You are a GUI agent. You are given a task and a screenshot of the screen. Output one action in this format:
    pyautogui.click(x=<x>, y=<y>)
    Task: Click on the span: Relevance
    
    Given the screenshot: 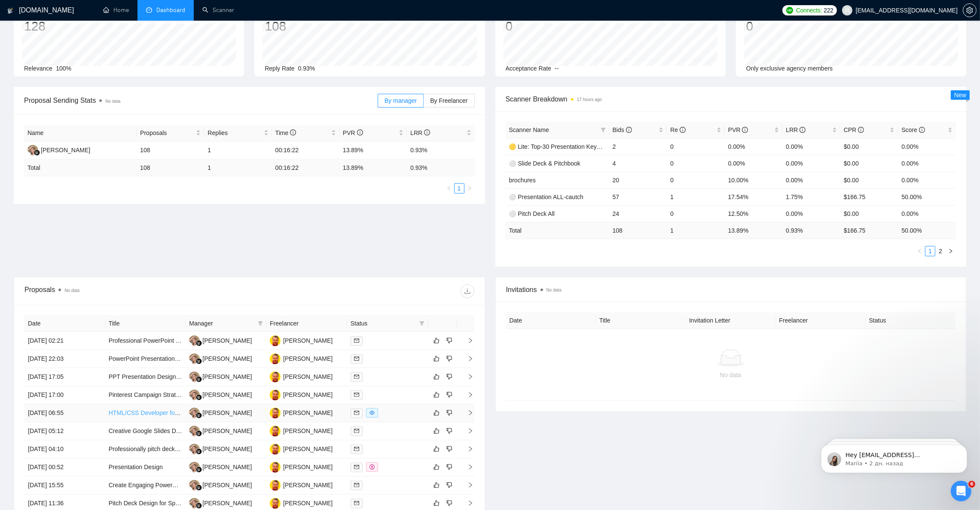 What is the action you would take?
    pyautogui.click(x=38, y=69)
    